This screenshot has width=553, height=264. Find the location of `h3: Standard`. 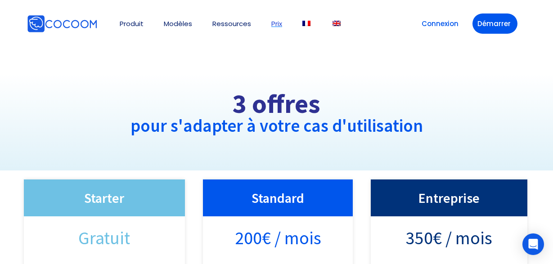

h3: Standard is located at coordinates (278, 198).